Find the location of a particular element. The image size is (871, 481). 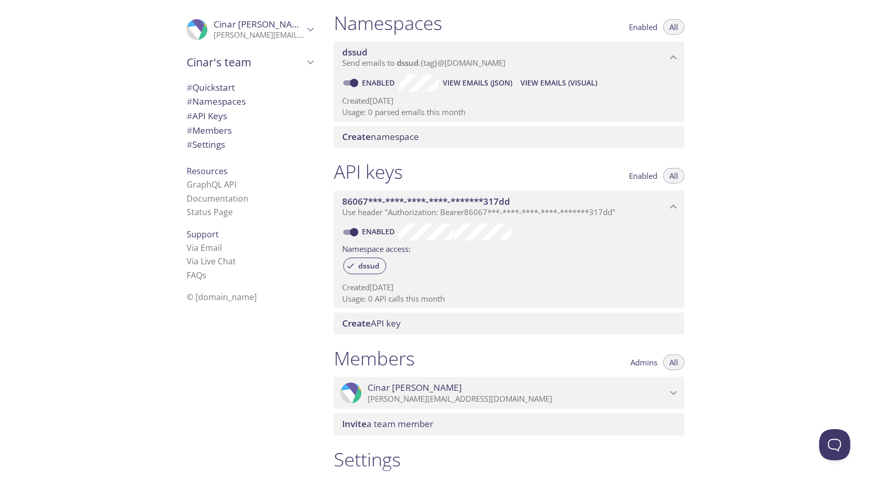

div: Cinar's team is located at coordinates (250, 62).